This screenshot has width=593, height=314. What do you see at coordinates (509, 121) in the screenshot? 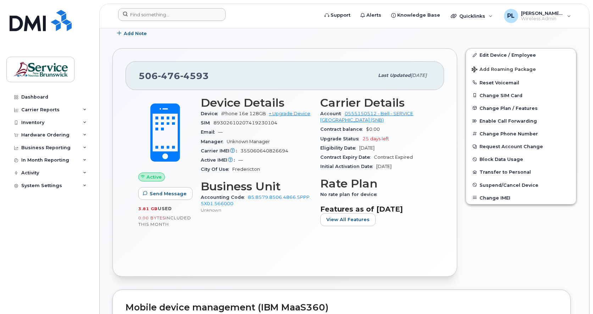
I see `span: Enable Call Forwarding` at bounding box center [509, 121].